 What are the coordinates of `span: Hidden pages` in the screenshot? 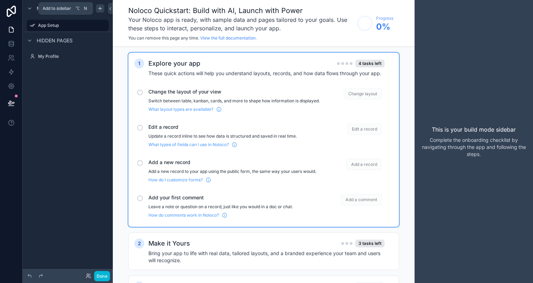 It's located at (55, 41).